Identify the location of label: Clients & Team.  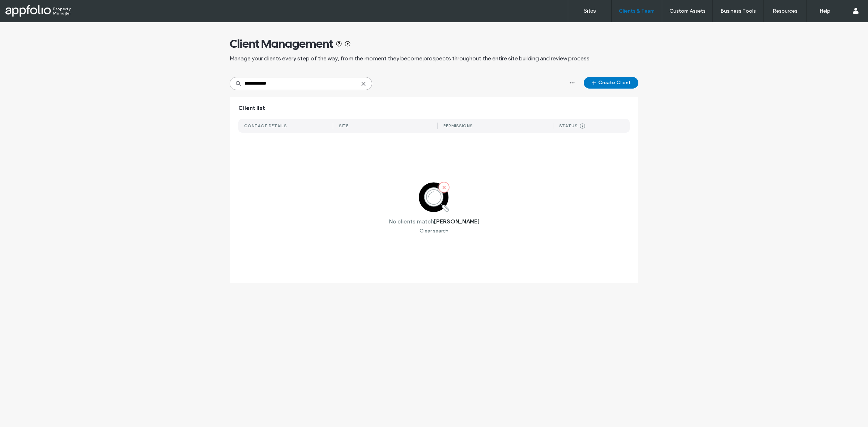
(637, 11).